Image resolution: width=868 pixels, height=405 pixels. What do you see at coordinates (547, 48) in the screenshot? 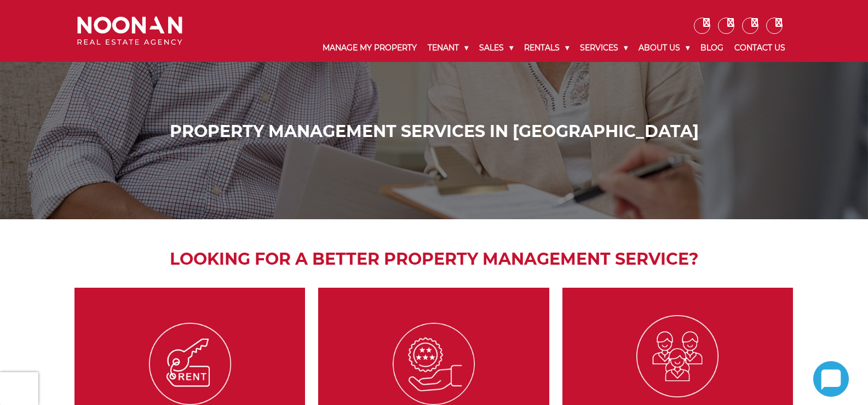
I see `a: Rentals` at bounding box center [547, 48].